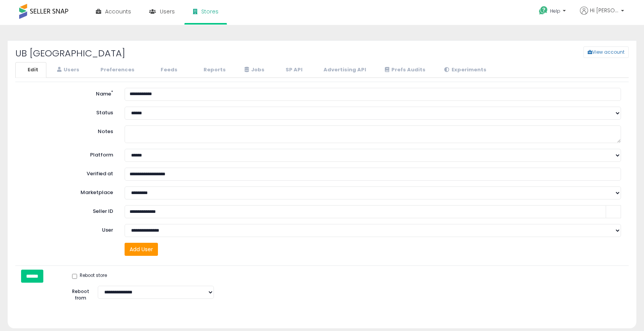 The width and height of the screenshot is (644, 331). What do you see at coordinates (67, 70) in the screenshot?
I see `a: Users` at bounding box center [67, 70].